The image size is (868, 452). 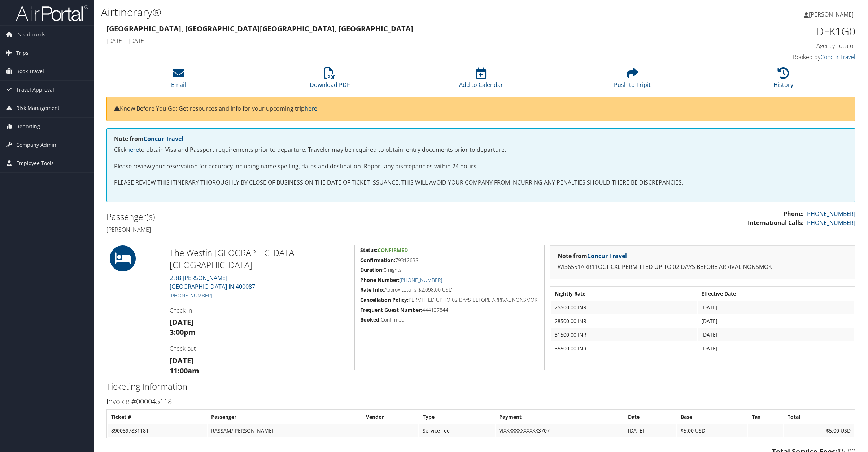 What do you see at coordinates (369, 250) in the screenshot?
I see `strong: Status:` at bounding box center [369, 250].